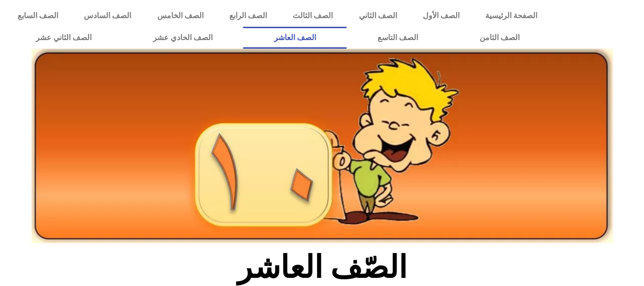 Image resolution: width=644 pixels, height=286 pixels. Describe the element at coordinates (294, 37) in the screenshot. I see `a: الصف العاشر` at that location.